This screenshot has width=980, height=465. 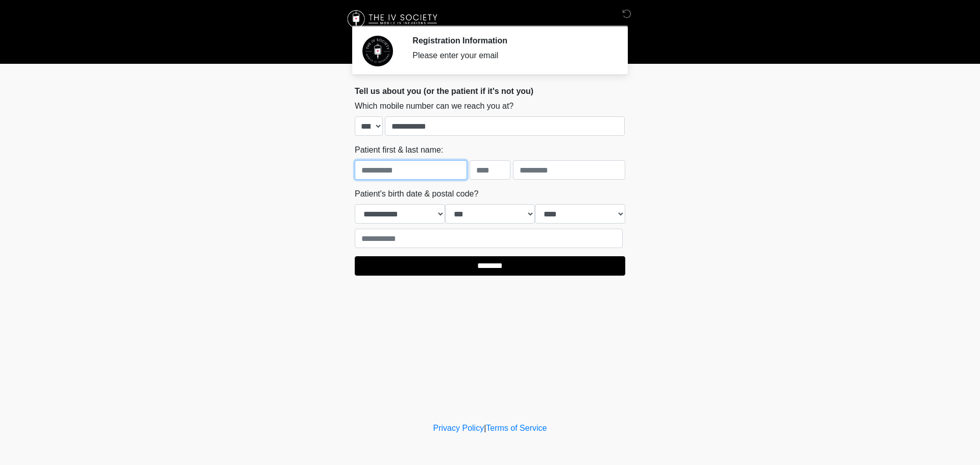 I want to click on h2: Registration Information, so click(x=511, y=40).